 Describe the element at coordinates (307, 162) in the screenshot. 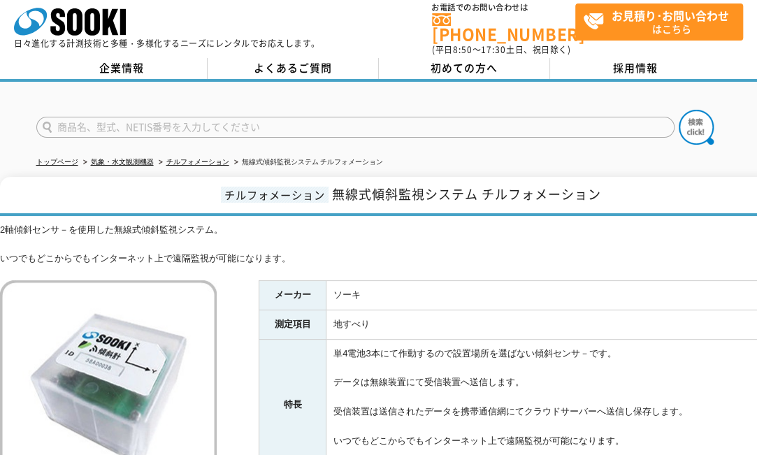

I see `li: 無線式傾斜監視システム チルフォメーション` at that location.